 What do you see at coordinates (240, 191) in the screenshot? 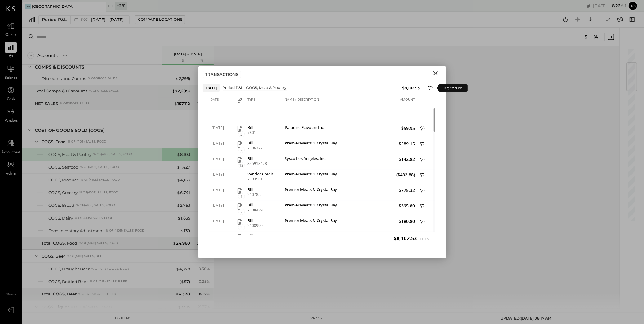
I see `button: 1` at bounding box center [240, 191].